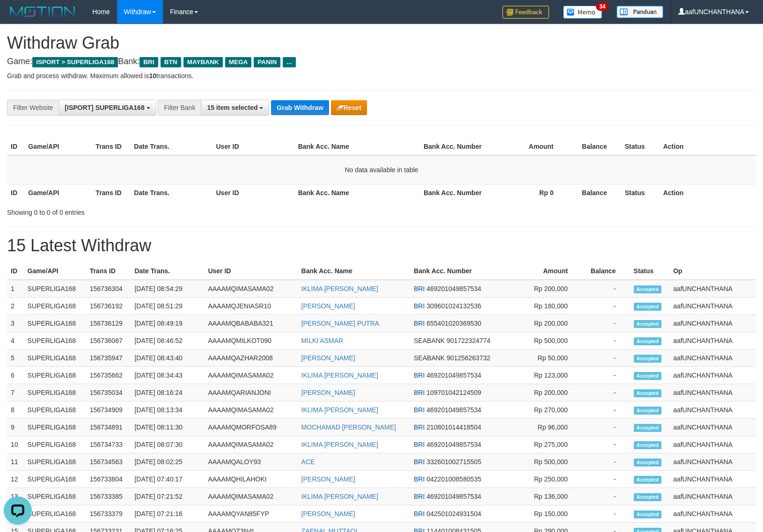  I want to click on h4: Game: Bank:, so click(382, 61).